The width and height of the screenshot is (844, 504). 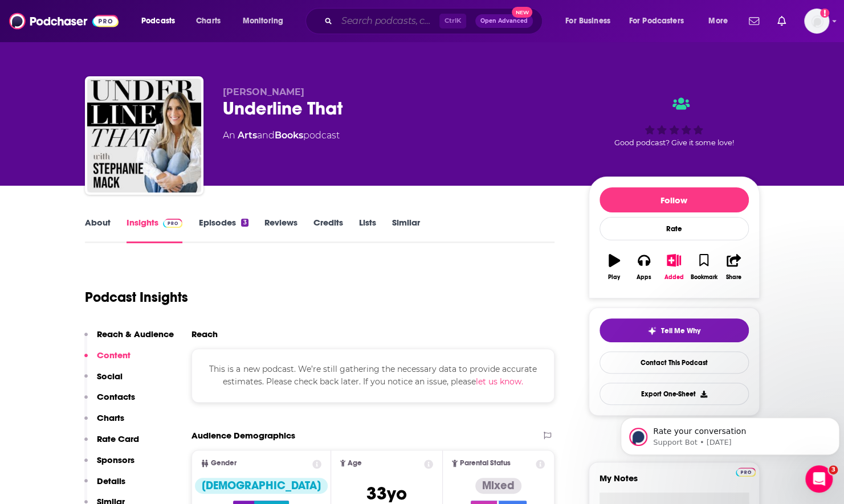 What do you see at coordinates (368, 230) in the screenshot?
I see `a: Lists` at bounding box center [368, 230].